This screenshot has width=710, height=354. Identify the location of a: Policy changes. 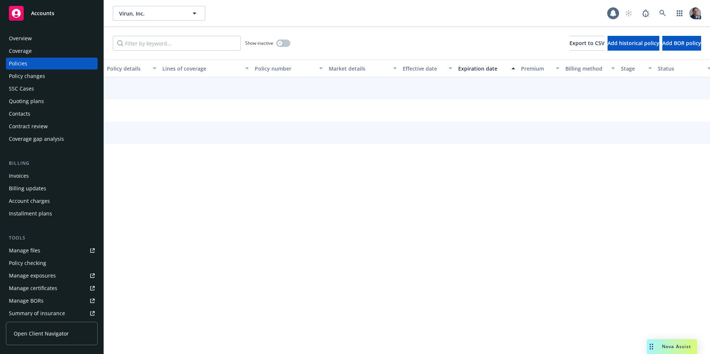
(52, 76).